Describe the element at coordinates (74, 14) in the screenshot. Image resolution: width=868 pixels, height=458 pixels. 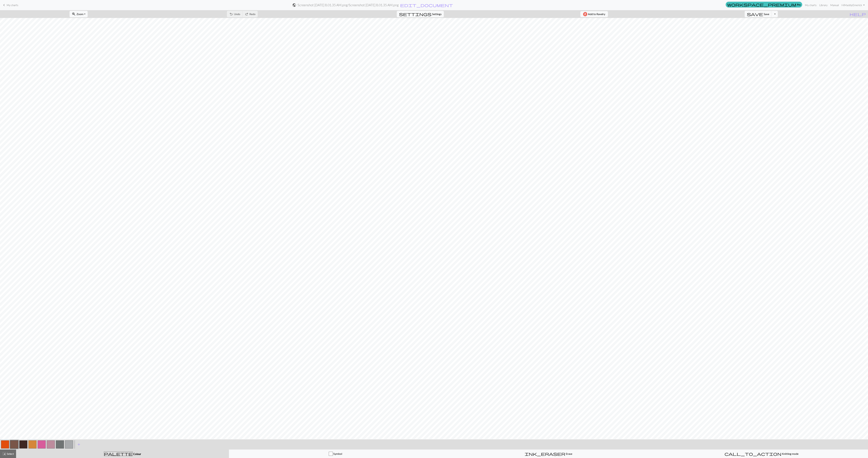
I see `span: zoom_in` at that location.